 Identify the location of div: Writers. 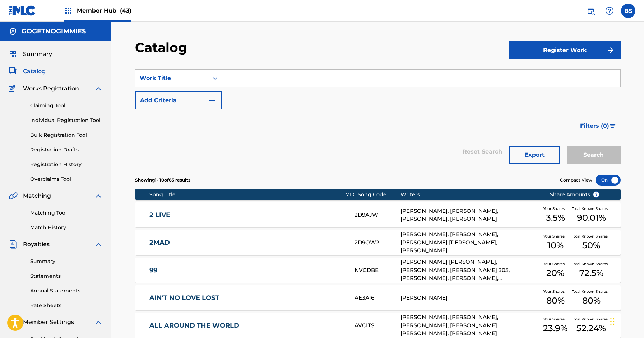
(469, 195).